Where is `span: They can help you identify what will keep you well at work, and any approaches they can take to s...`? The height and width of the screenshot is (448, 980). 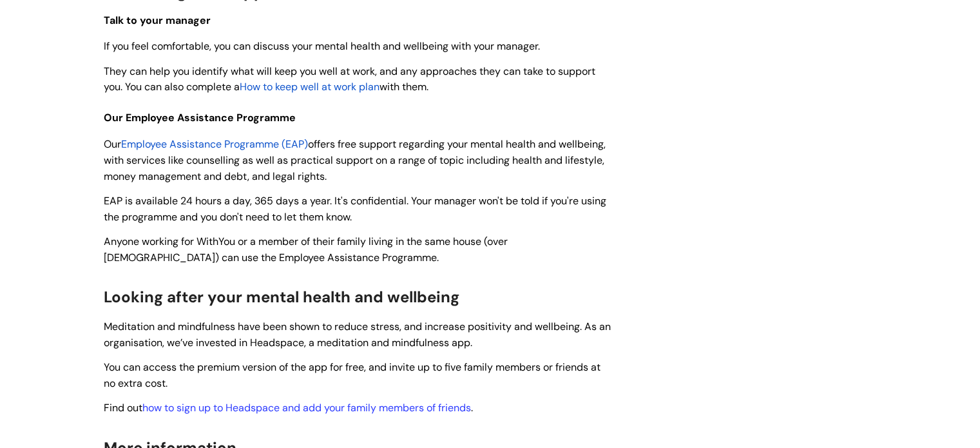 span: They can help you identify what will keep you well at work, and any approaches they can take to s... is located at coordinates (349, 79).